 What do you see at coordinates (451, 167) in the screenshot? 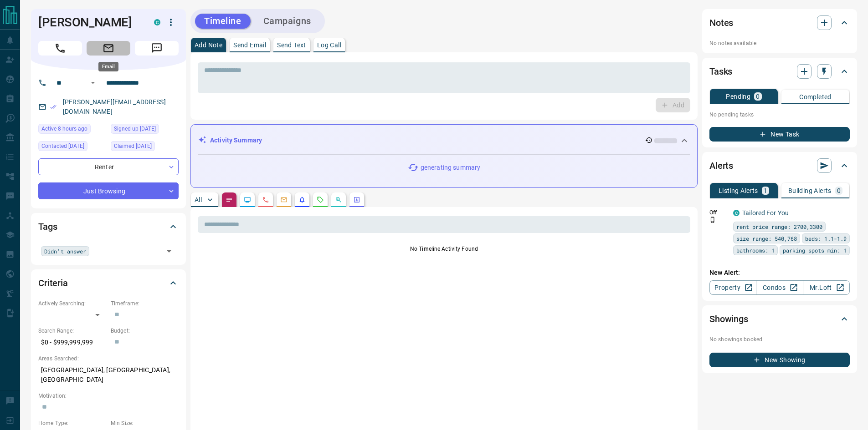
I see `p: generating summary` at bounding box center [451, 167].